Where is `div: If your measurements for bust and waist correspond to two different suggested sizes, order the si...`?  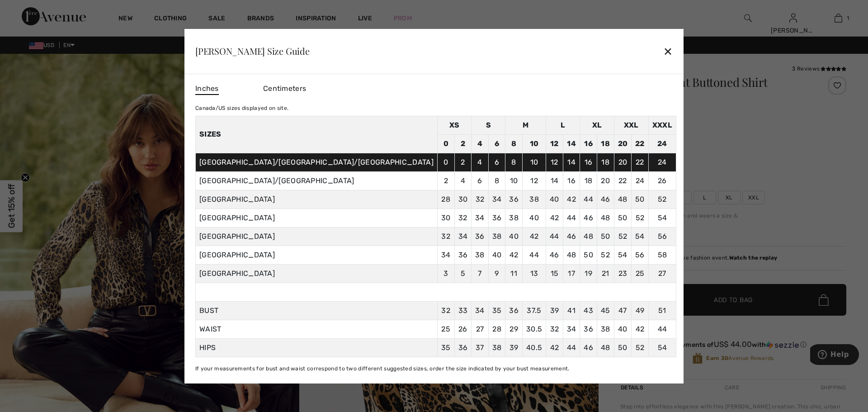
div: If your measurements for bust and waist correspond to two different suggested sizes, order the si... is located at coordinates (436, 369).